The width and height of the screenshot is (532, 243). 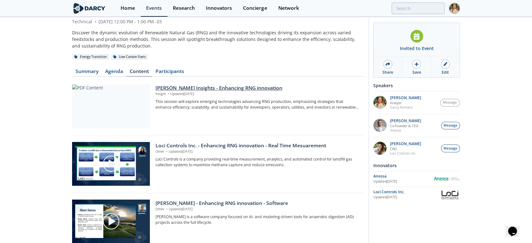 I want to click on p: Darcy Partners, so click(x=406, y=107).